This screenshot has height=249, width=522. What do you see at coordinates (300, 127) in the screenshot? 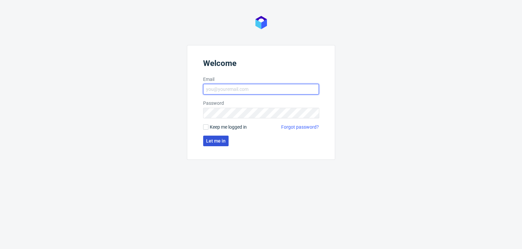
I see `a: Forgot password?` at bounding box center [300, 127].